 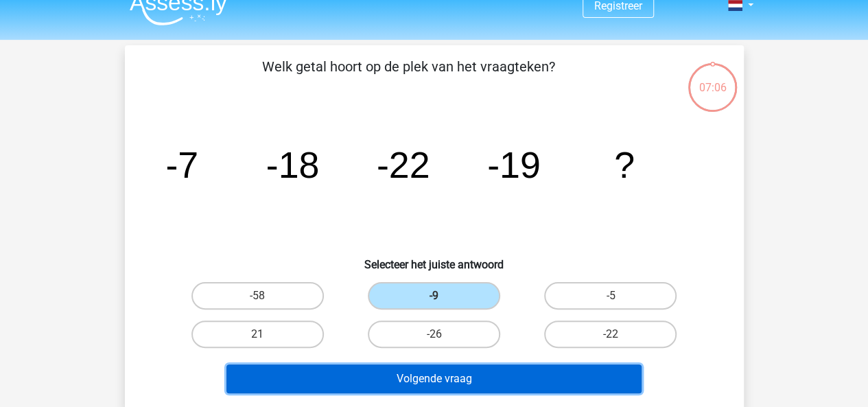 What do you see at coordinates (514, 165) in the screenshot?
I see `tspan: -19` at bounding box center [514, 165].